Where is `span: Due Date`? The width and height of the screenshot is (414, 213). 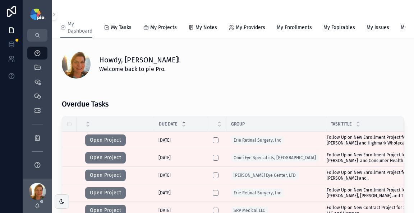
span: Due Date is located at coordinates (168, 124).